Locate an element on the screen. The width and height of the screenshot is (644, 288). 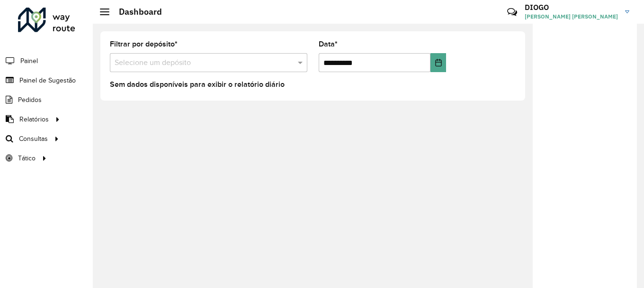
span: Tático is located at coordinates (27, 158).